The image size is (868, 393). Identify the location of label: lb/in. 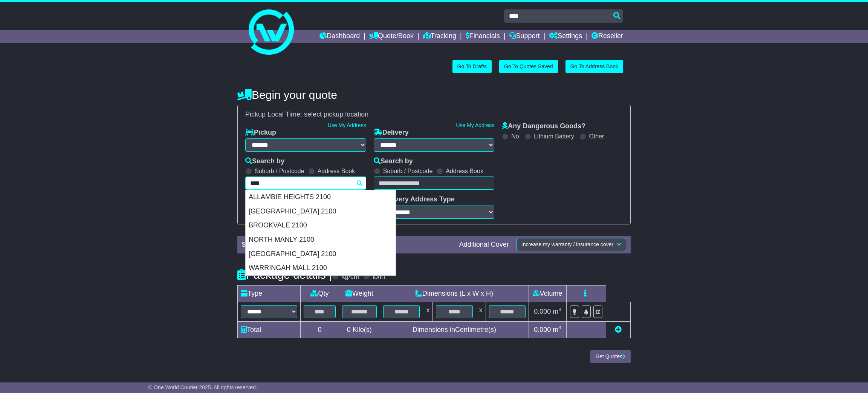
(378, 277).